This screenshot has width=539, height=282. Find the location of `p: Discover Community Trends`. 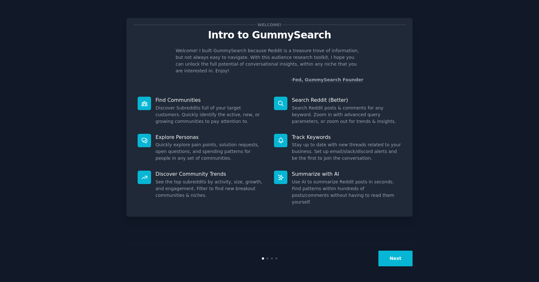

p: Discover Community Trends is located at coordinates (210, 174).